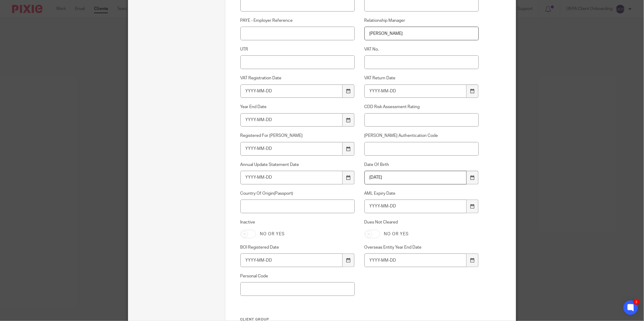 The width and height of the screenshot is (644, 321). Describe the element at coordinates (422, 21) in the screenshot. I see `label: Relationship Manager` at that location.